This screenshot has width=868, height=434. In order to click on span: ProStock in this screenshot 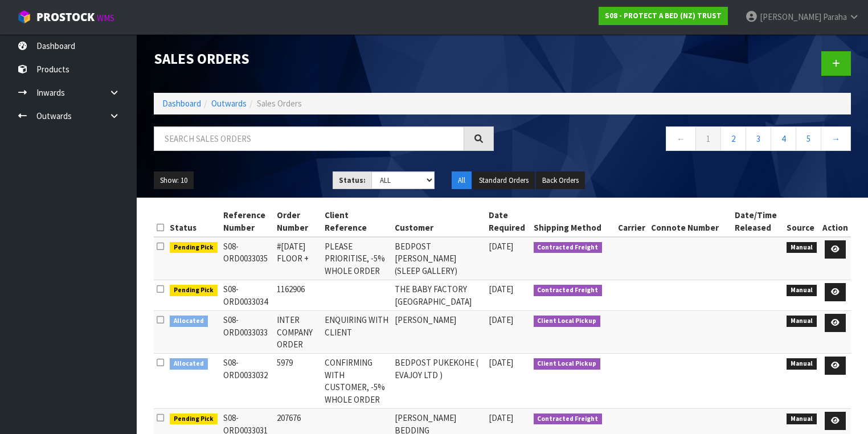, I will do `click(65, 17)`.